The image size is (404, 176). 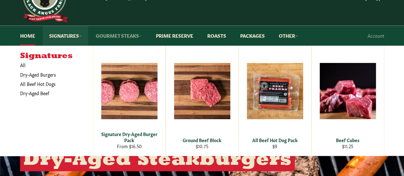 What do you see at coordinates (52, 84) in the screenshot?
I see `a: All Beef Hot Dogs` at bounding box center [52, 84].